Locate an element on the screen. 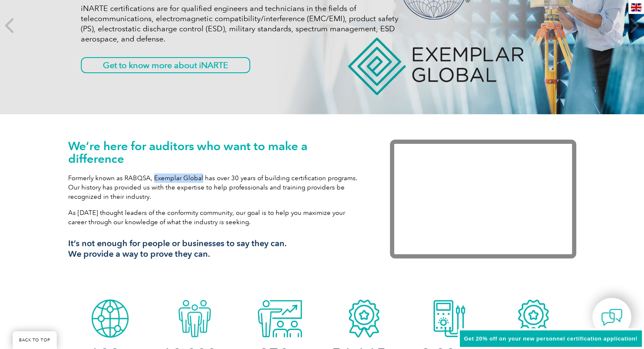 Image resolution: width=644 pixels, height=349 pixels. a: Get to know more about iNARTE is located at coordinates (166, 65).